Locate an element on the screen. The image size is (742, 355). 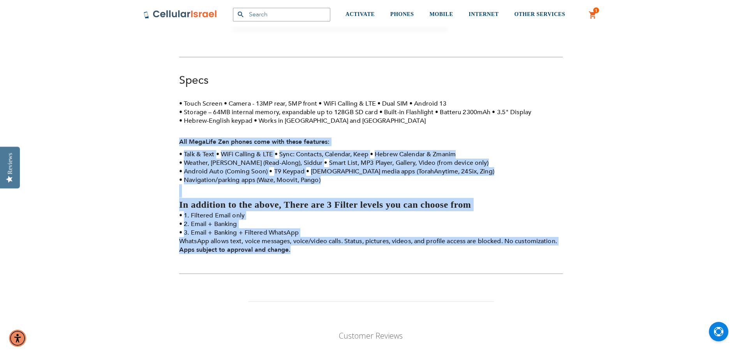
strong: Apps subject to approval and change. is located at coordinates (235, 250).